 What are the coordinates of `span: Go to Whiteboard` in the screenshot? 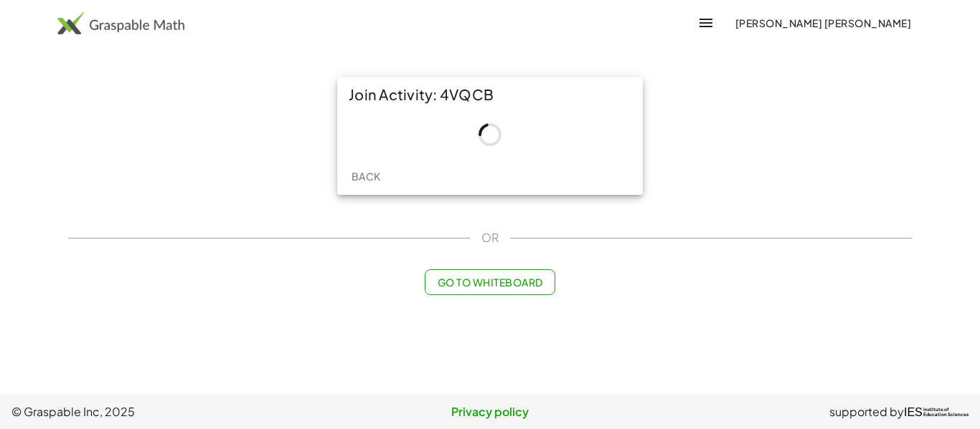 It's located at (489, 282).